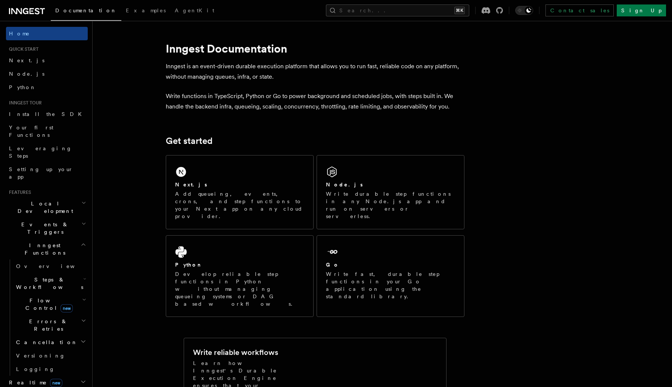 The image size is (672, 387). What do you see at coordinates (240, 289) in the screenshot?
I see `p: Develop reliable step functions in Python without managing queueing systems or DAG based workflows.` at bounding box center [240, 289].